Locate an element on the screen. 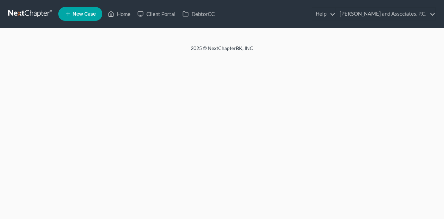 The height and width of the screenshot is (219, 444). a: Home is located at coordinates (119, 14).